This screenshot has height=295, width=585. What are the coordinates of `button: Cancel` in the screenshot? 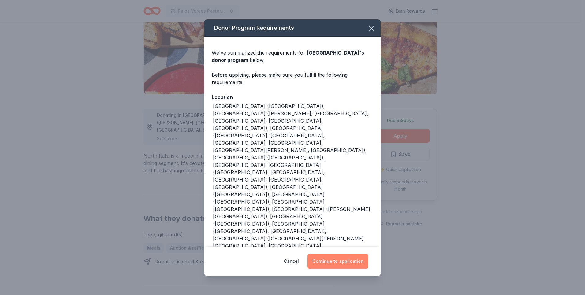 It's located at (291, 261).